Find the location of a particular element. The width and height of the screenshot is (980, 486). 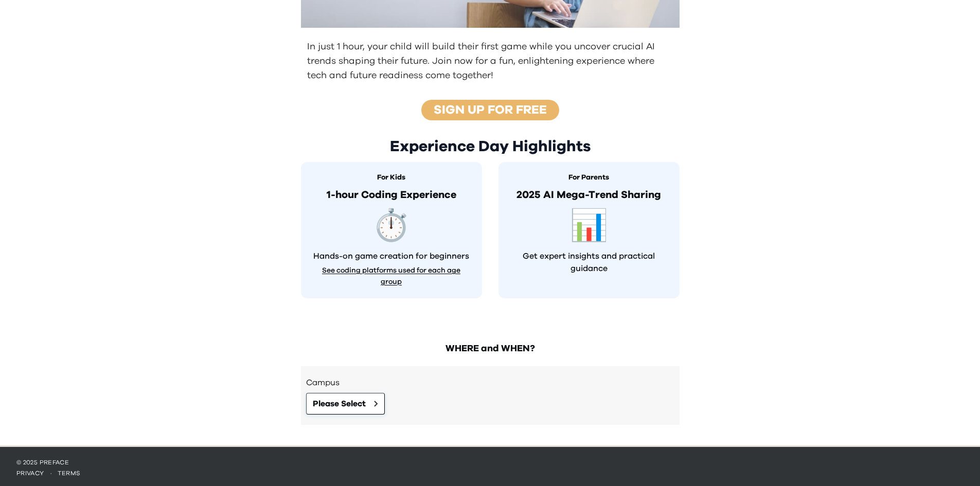

button: Sign up for free is located at coordinates (490, 110).